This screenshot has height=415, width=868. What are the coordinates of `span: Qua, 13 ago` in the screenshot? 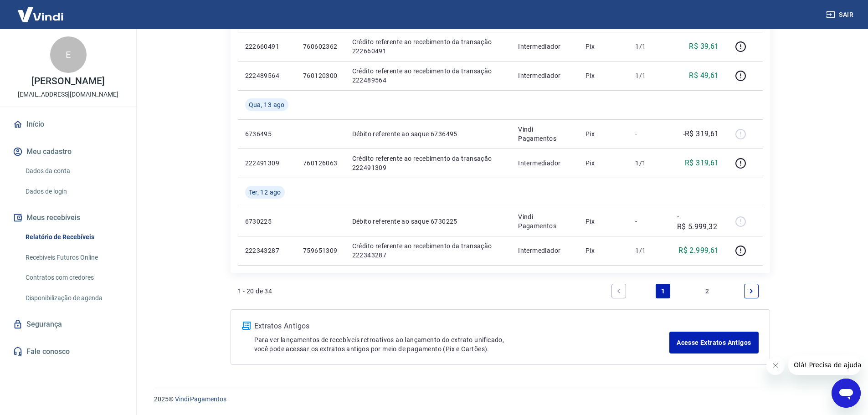 It's located at (267, 105).